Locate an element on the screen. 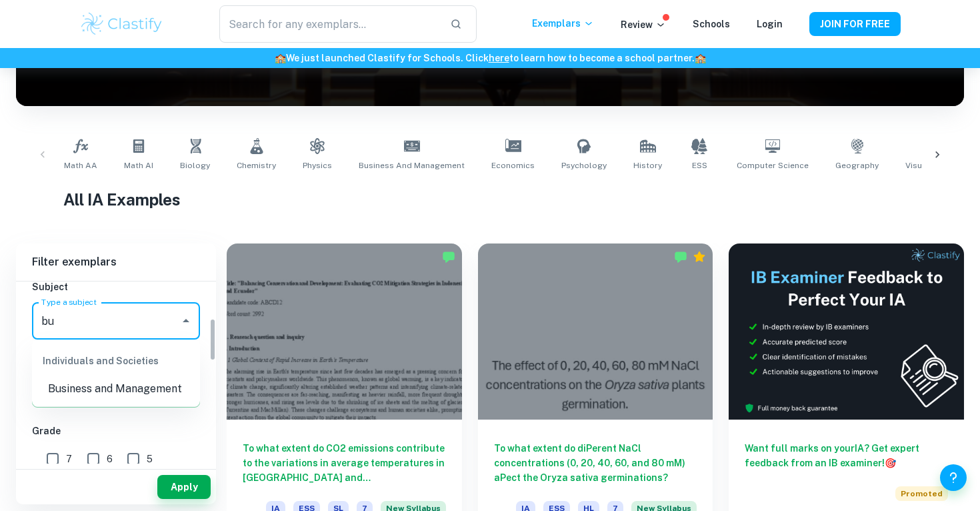  a: Schools is located at coordinates (712, 24).